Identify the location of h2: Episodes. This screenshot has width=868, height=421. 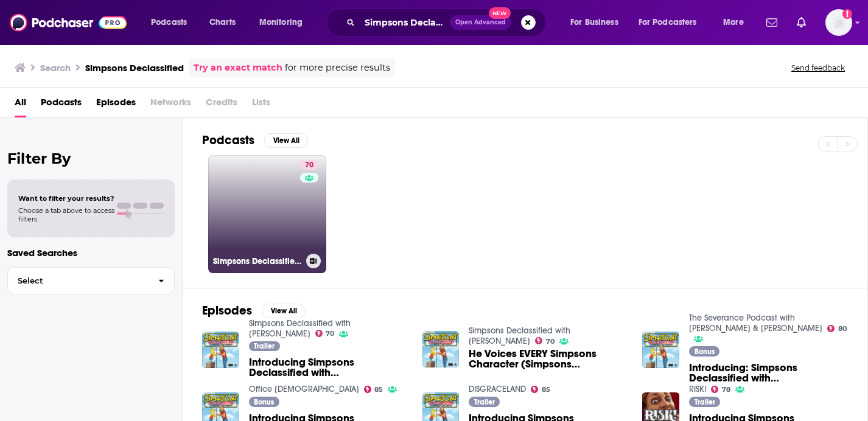
(227, 311).